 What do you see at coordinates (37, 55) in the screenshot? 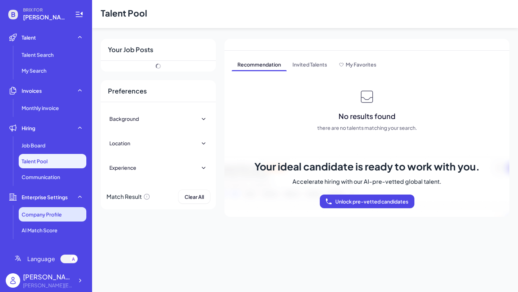
I see `span: Talent Search` at bounding box center [37, 55].